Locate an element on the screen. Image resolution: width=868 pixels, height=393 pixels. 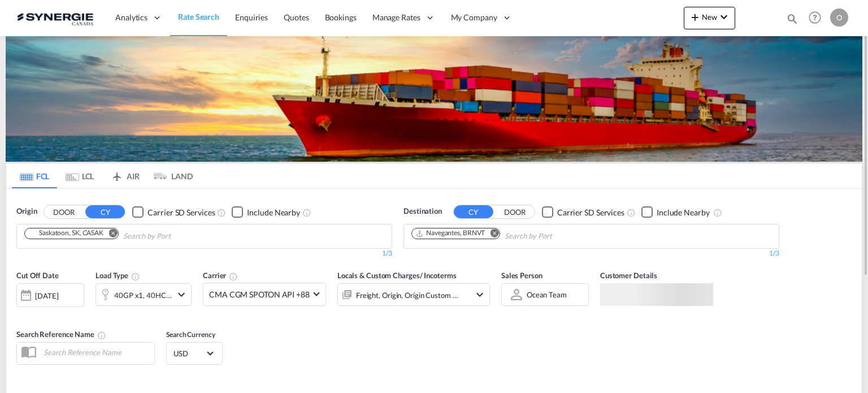
md-select: Select Currency: $ USDUnited States Dollar is located at coordinates (194, 353).